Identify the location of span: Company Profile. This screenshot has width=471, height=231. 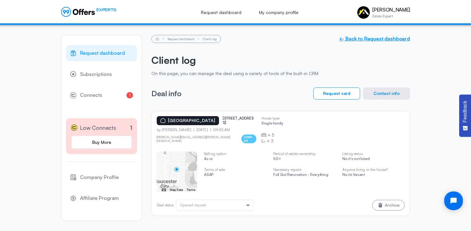
(99, 178).